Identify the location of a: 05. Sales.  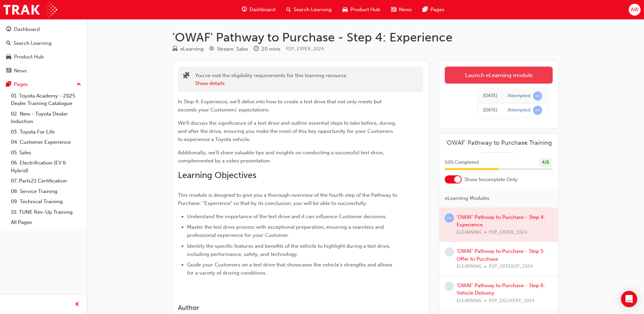
(46, 153).